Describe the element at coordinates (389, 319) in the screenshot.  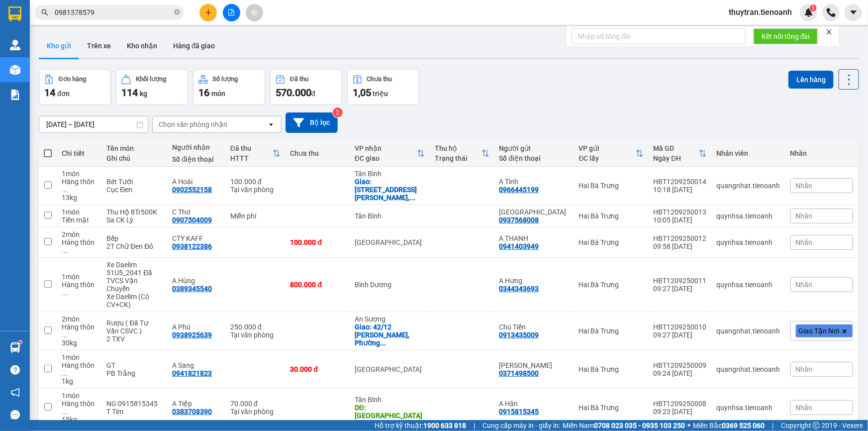
I see `div: An Sương` at that location.